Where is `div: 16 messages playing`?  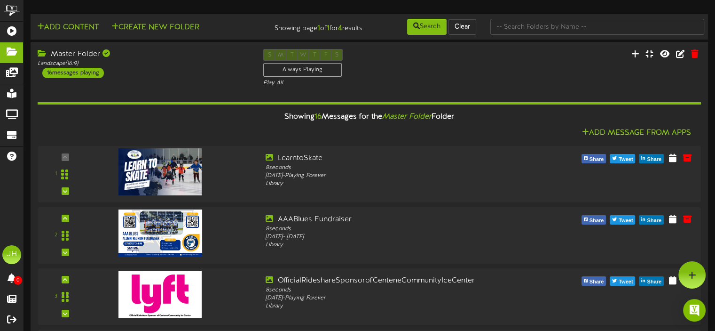
div: 16 messages playing is located at coordinates (73, 73).